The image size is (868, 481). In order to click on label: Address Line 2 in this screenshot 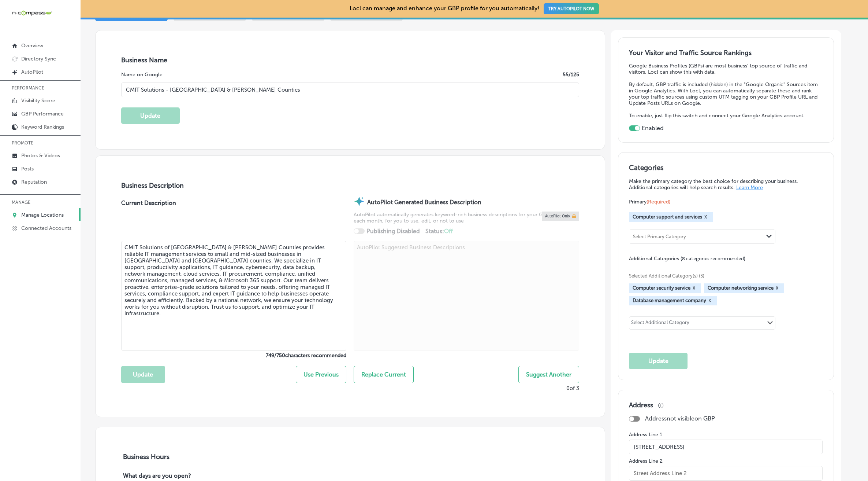, I will do `click(726, 460)`.